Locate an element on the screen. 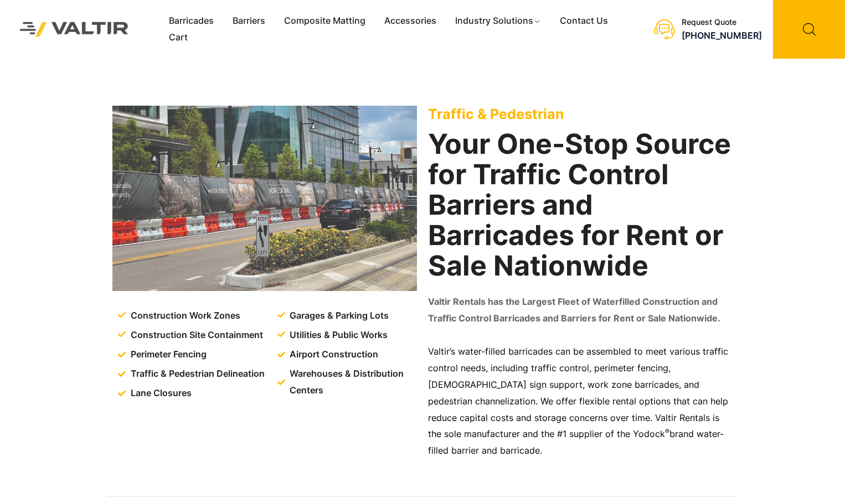 Image resolution: width=845 pixels, height=504 pixels. span: Construction Site Containment is located at coordinates (195, 335).